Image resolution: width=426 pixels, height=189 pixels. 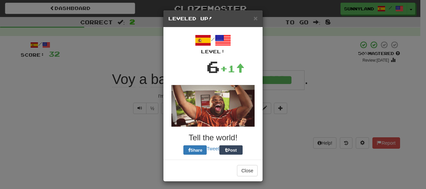 What do you see at coordinates (232, 69) in the screenshot?
I see `div: +1` at bounding box center [232, 69].